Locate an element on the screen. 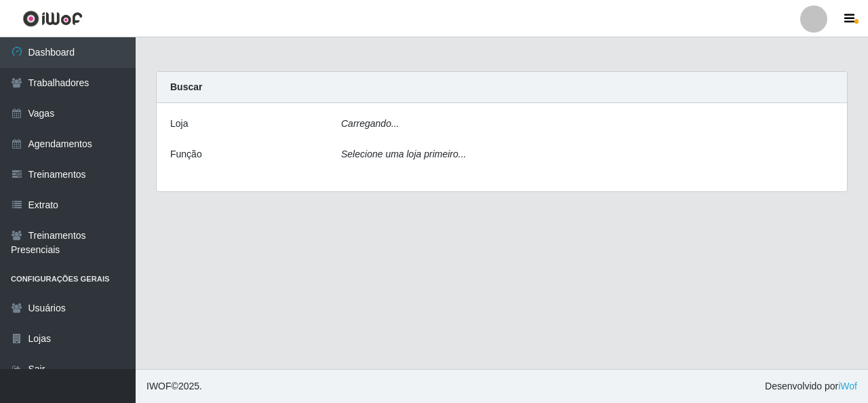 Image resolution: width=868 pixels, height=403 pixels. span: IWOF is located at coordinates (159, 386).